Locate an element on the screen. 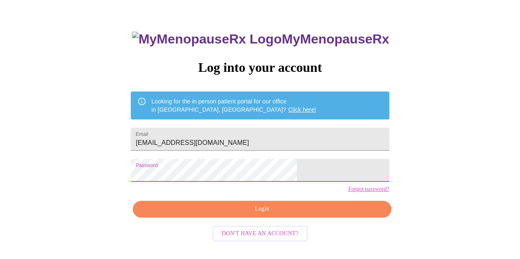 The image size is (520, 259). h3: Log into your account is located at coordinates (260, 67).